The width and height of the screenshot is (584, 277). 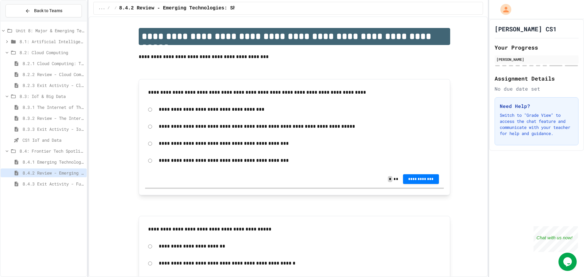 I want to click on span: 8.3: IoT & Big Data, so click(x=52, y=96).